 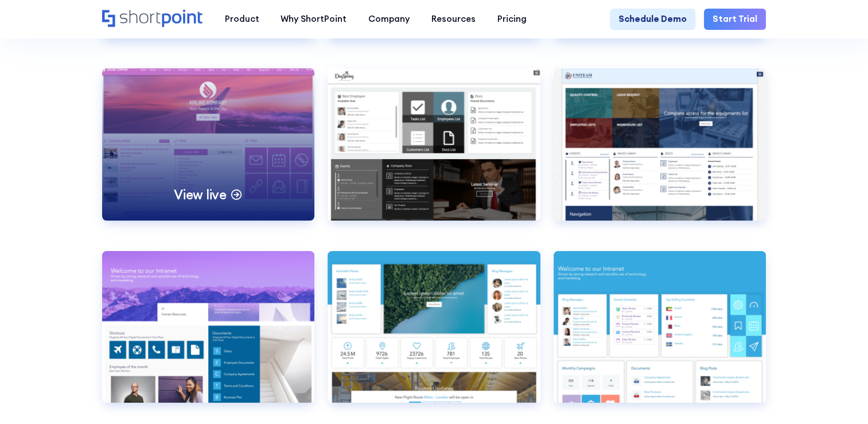 What do you see at coordinates (434, 335) in the screenshot?
I see `a: Custom Layout 2` at bounding box center [434, 335].